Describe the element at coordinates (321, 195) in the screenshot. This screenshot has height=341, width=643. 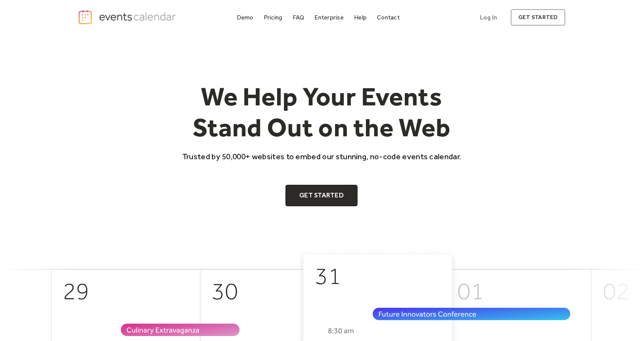
I see `a: Get Started` at that location.